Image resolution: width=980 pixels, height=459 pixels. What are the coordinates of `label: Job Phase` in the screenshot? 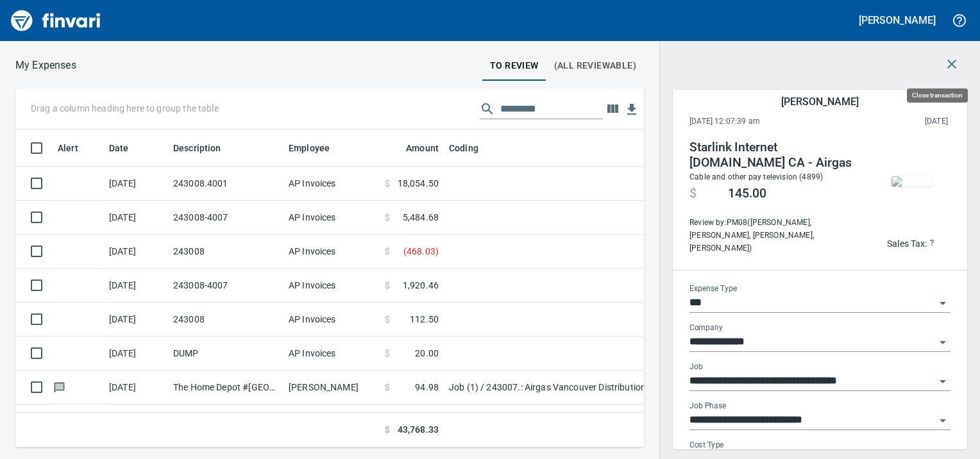 It's located at (707, 406).